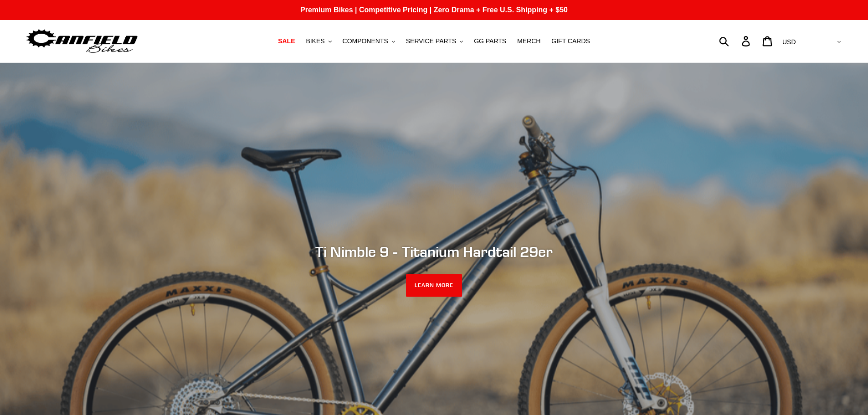 This screenshot has width=868, height=415. I want to click on span: BIKES, so click(315, 41).